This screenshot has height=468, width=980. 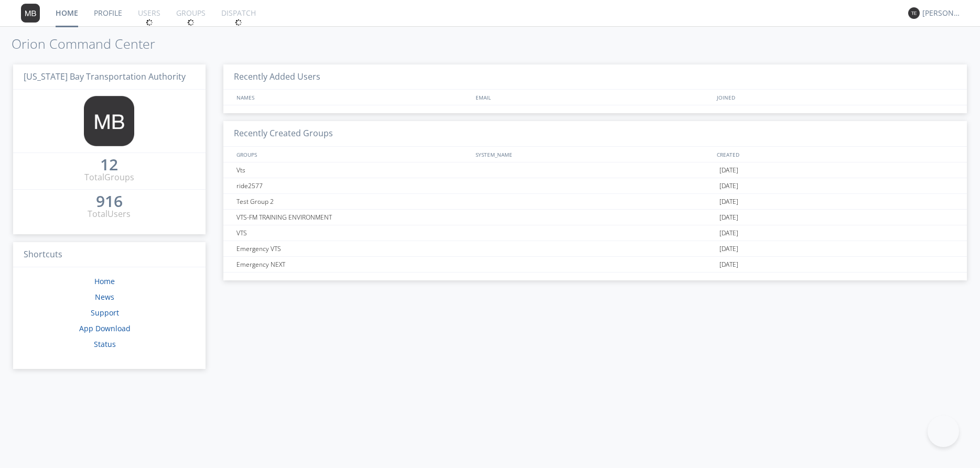 I want to click on a: News, so click(x=105, y=296).